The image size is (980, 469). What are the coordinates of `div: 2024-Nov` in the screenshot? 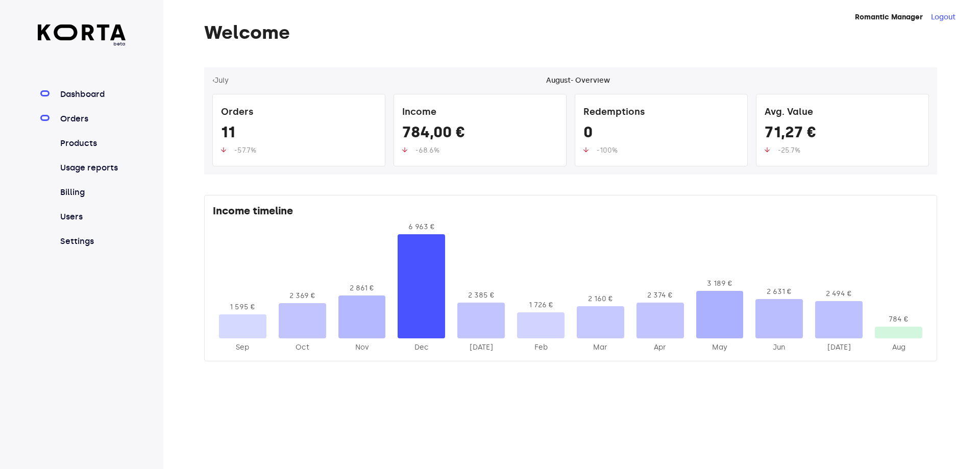 It's located at (362, 348).